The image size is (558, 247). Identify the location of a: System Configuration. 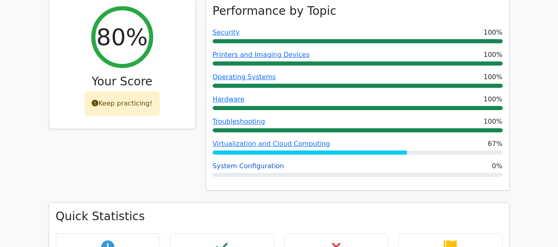
(248, 166).